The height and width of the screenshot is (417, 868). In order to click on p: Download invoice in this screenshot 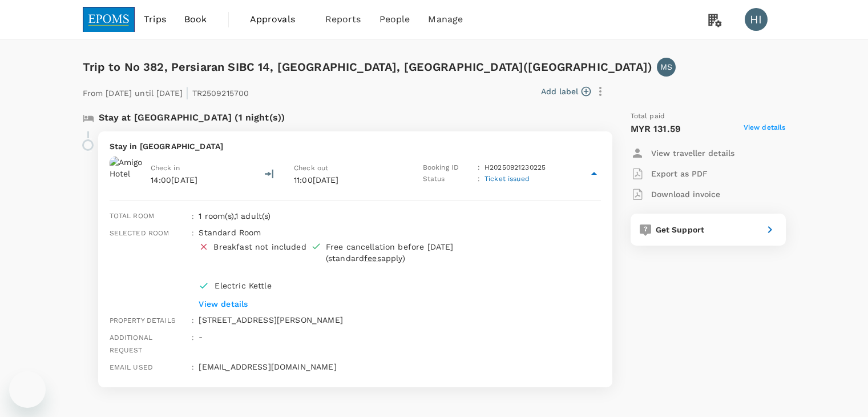, I will do `click(685, 194)`.